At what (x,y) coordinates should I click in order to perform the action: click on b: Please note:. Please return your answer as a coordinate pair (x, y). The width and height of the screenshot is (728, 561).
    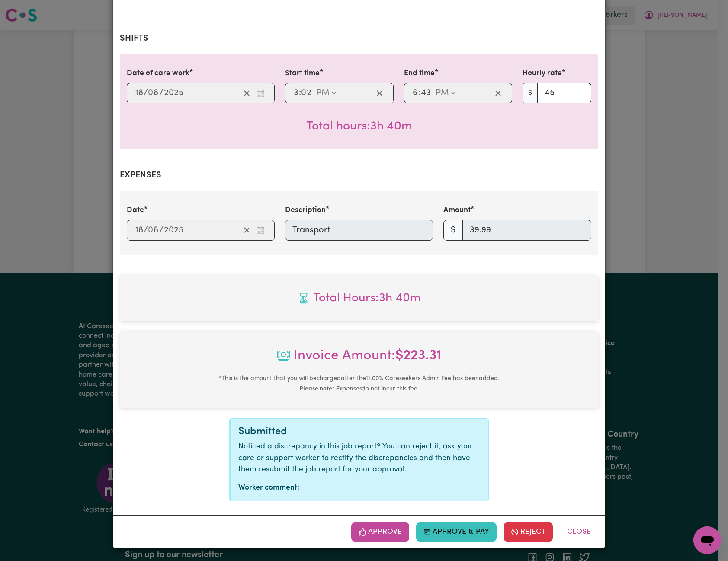
    Looking at the image, I should click on (317, 389).